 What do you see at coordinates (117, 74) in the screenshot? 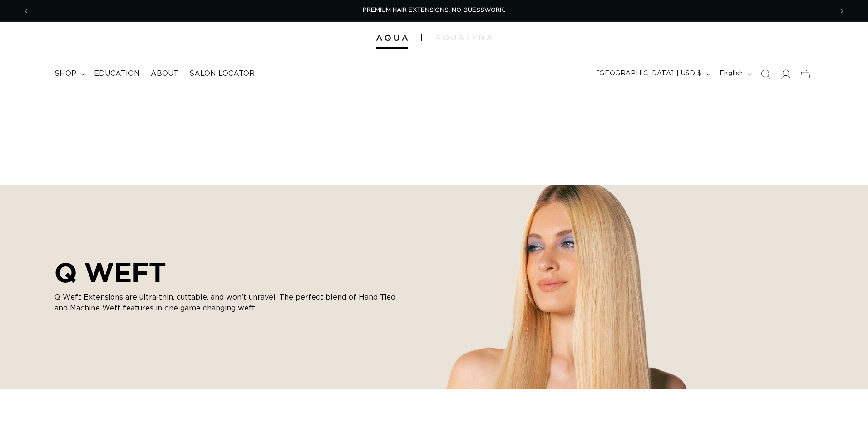
I see `a: Education` at bounding box center [117, 74].